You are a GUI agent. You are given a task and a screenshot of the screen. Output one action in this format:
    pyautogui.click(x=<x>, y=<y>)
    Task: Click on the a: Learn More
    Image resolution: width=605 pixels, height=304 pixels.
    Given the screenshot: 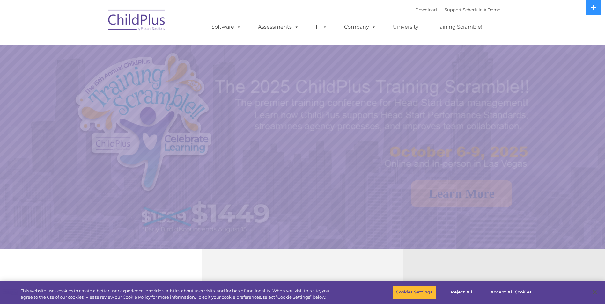 What is the action you would take?
    pyautogui.click(x=461, y=194)
    